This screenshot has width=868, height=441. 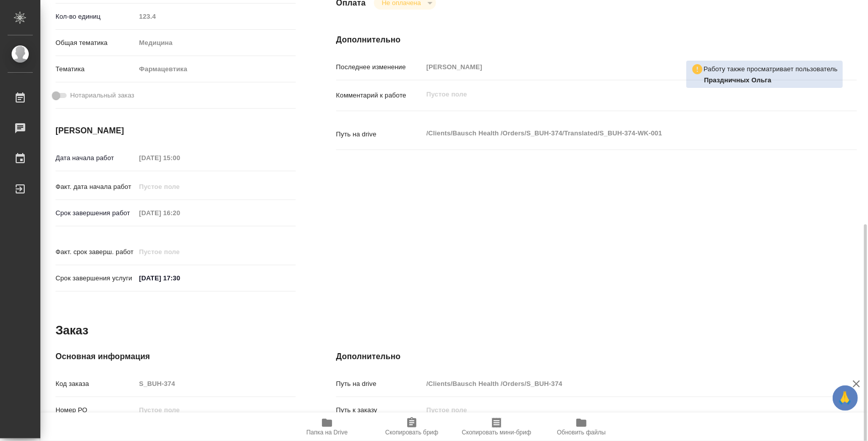 What do you see at coordinates (411, 427) in the screenshot?
I see `button: Скопировать бриф` at bounding box center [411, 427].